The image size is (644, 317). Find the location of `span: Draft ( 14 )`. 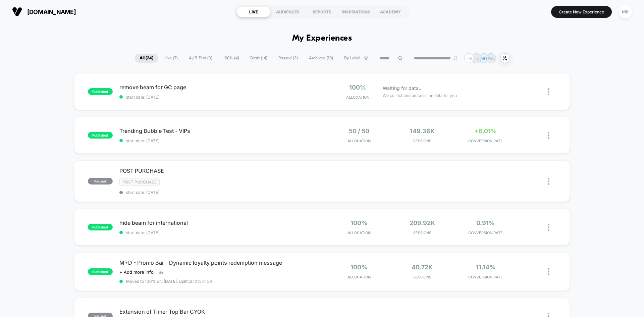

span: Draft ( 14 ) is located at coordinates (258, 58).